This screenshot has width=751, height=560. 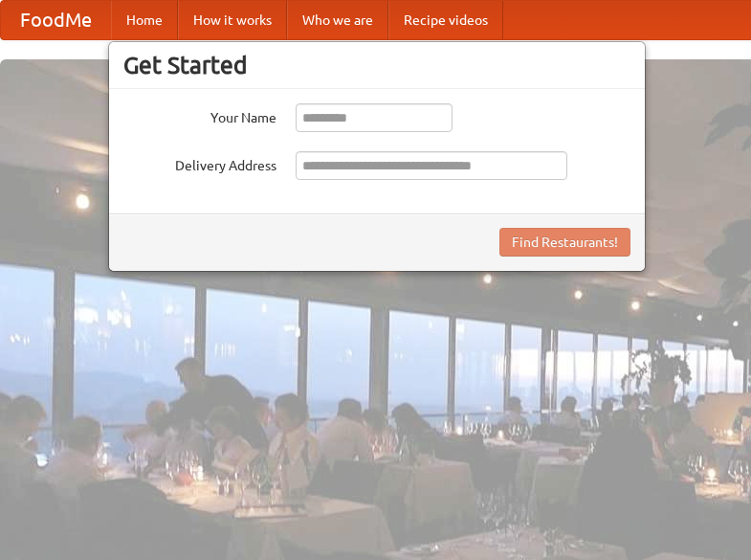 What do you see at coordinates (377, 65) in the screenshot?
I see `h3: Get Started` at bounding box center [377, 65].